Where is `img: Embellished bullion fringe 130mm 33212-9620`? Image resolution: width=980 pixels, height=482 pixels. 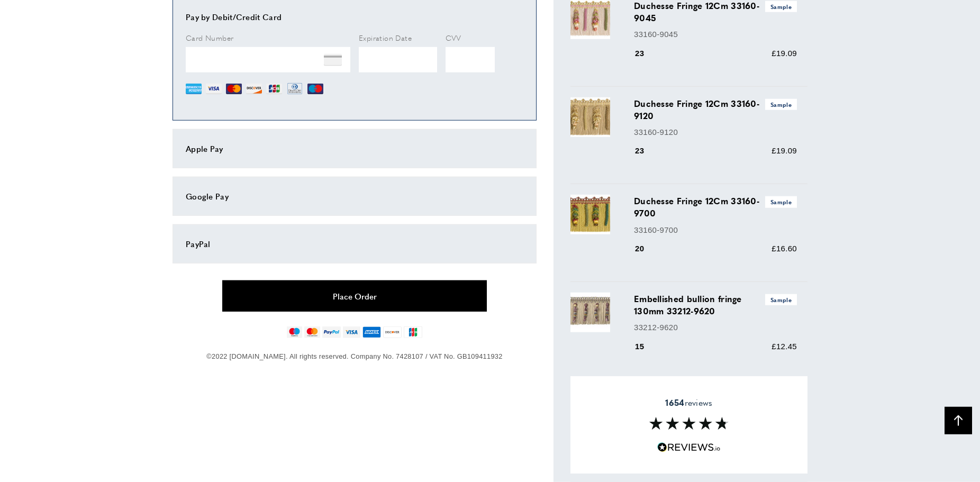 img: Embellished bullion fringe 130mm 33212-9620 is located at coordinates (590, 312).